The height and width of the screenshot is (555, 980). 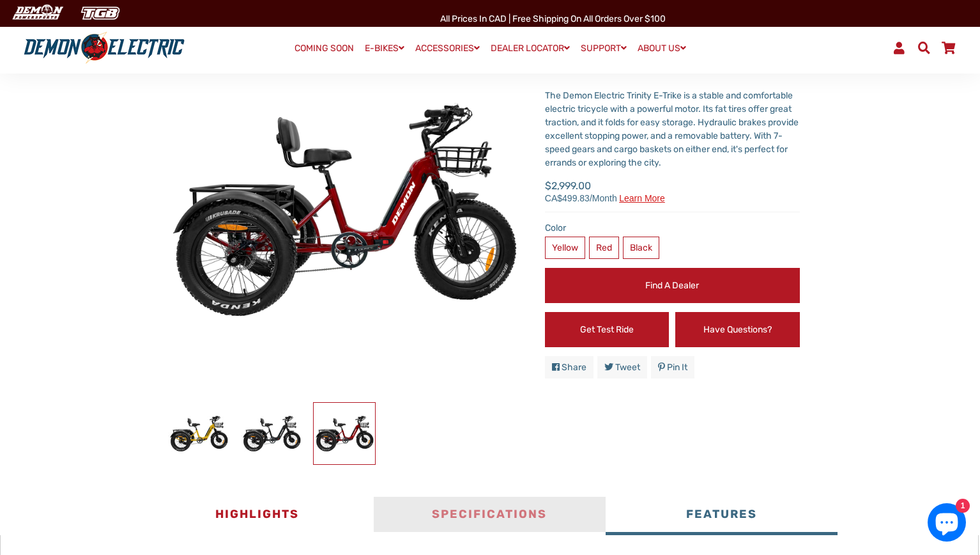 What do you see at coordinates (672, 227) in the screenshot?
I see `label: Color` at bounding box center [672, 227].